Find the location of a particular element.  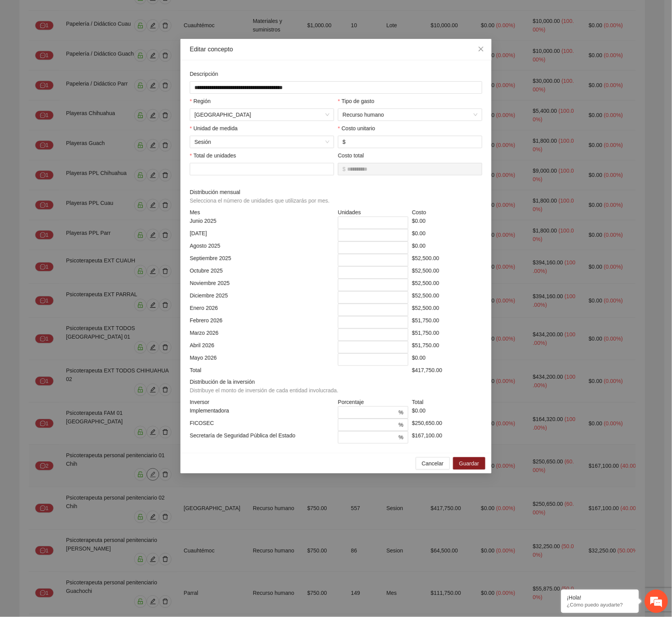

div: Octubre 2025 is located at coordinates (261, 273).